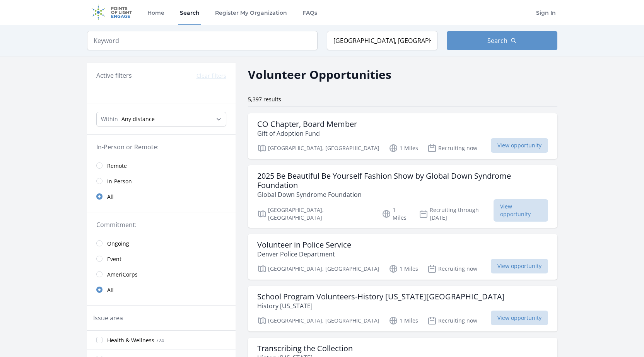 The image size is (644, 357). I want to click on a: 2025 Be Beautiful Be Yourself Fashion Show by Global Down Syndrome Foundation Global Down Syndrom..., so click(403, 197).